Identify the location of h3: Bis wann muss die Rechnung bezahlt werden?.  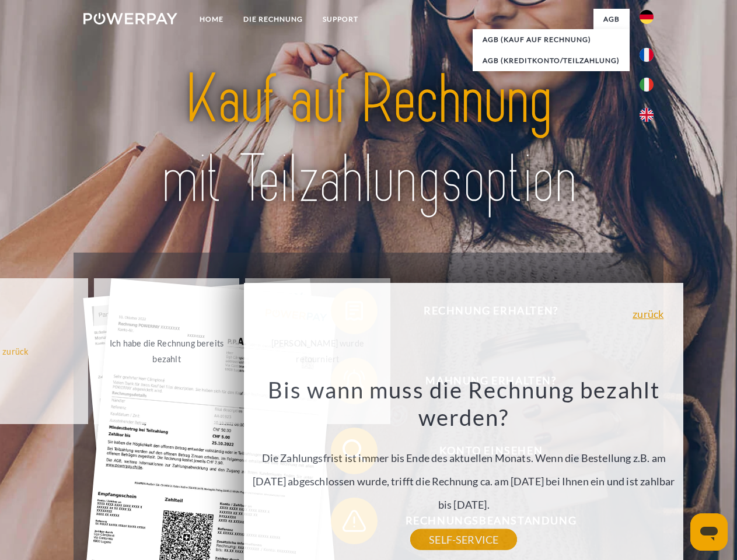
(464, 404).